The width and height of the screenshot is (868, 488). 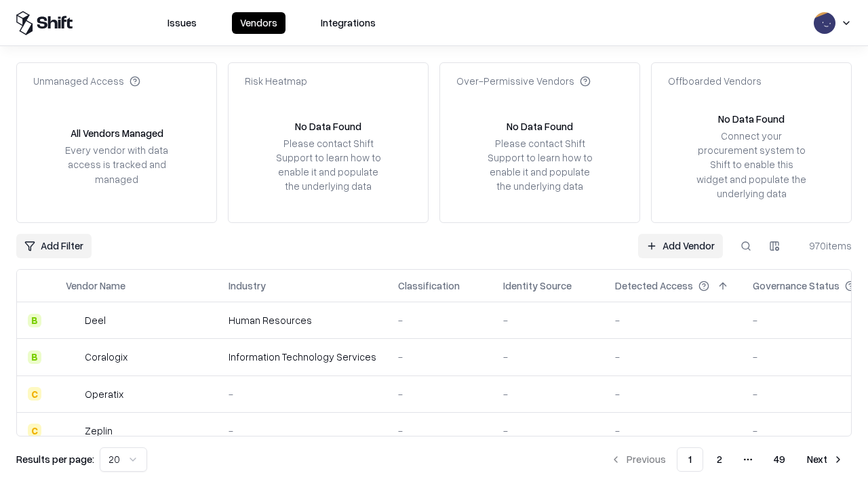 I want to click on div: Unmanaged Access, so click(x=87, y=80).